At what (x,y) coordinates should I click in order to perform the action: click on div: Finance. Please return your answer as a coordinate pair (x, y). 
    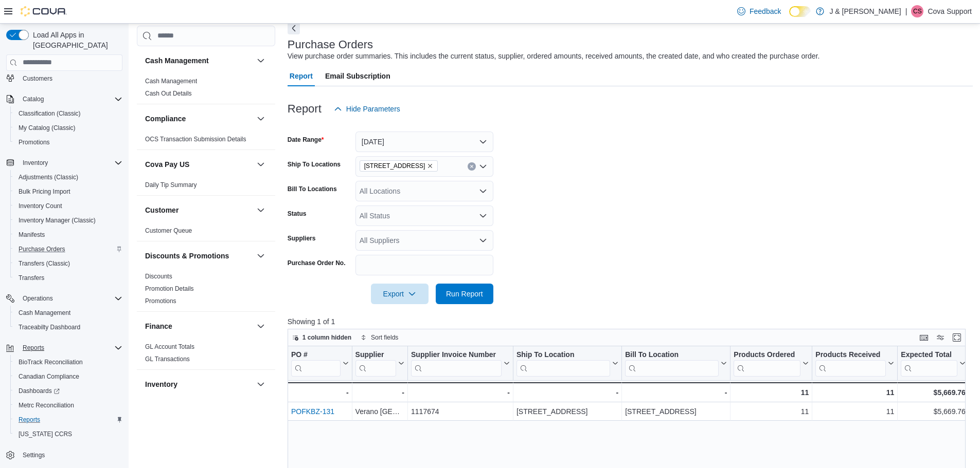
    Looking at the image, I should click on (206, 355).